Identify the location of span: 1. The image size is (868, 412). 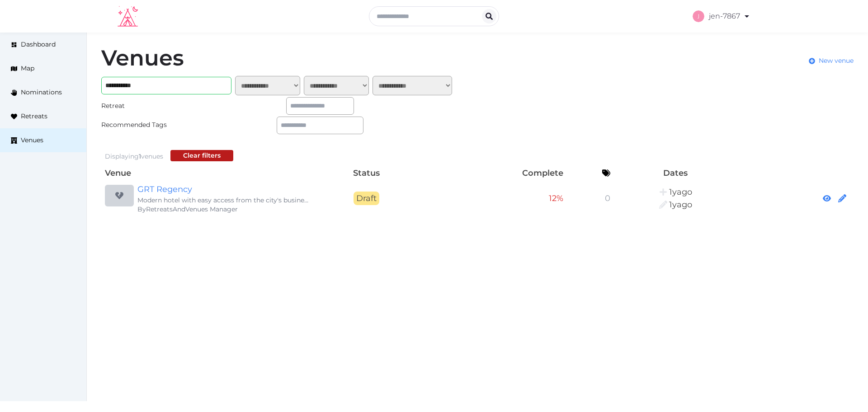
(140, 156).